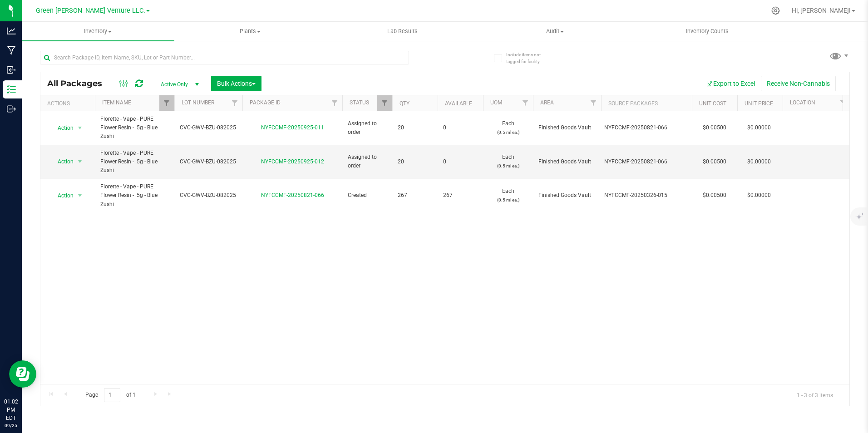 This screenshot has height=433, width=868. I want to click on a: Package ID, so click(265, 103).